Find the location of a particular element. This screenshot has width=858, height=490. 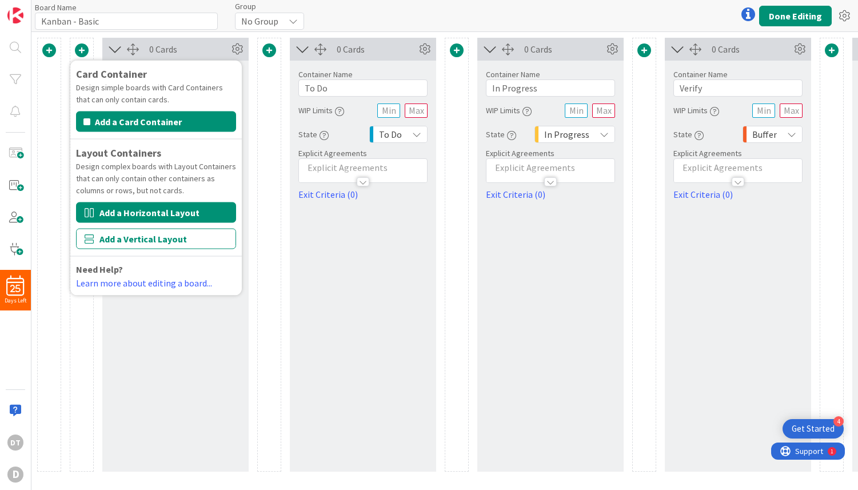

b: Need Help? is located at coordinates (99, 269).